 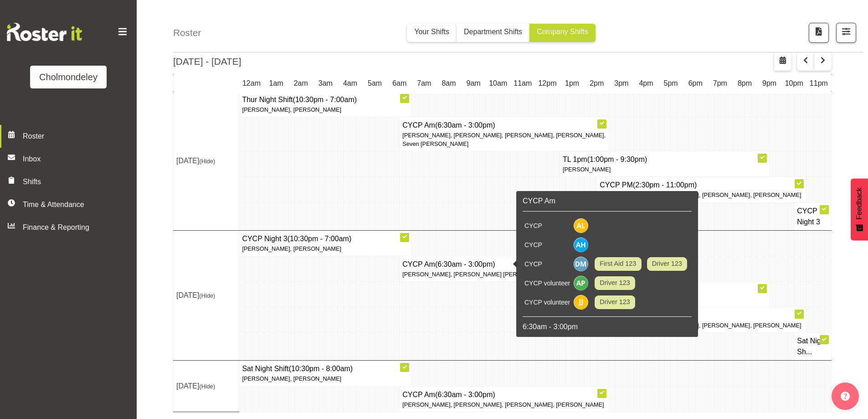 What do you see at coordinates (71, 205) in the screenshot?
I see `span: Time & Attendance` at bounding box center [71, 205].